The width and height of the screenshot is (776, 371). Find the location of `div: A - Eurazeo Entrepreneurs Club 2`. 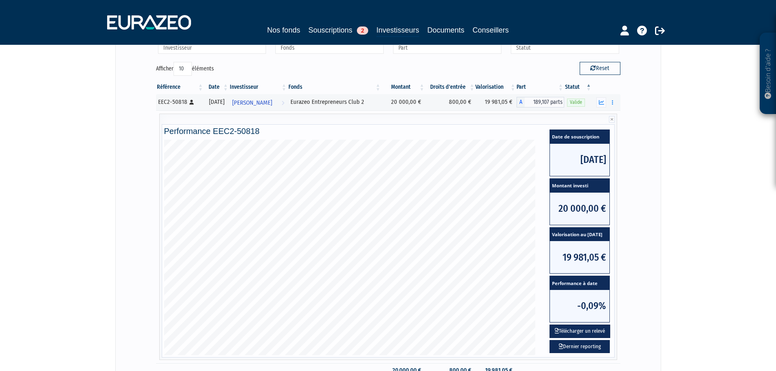

div: A - Eurazeo Entrepreneurs Club 2 is located at coordinates (540, 102).